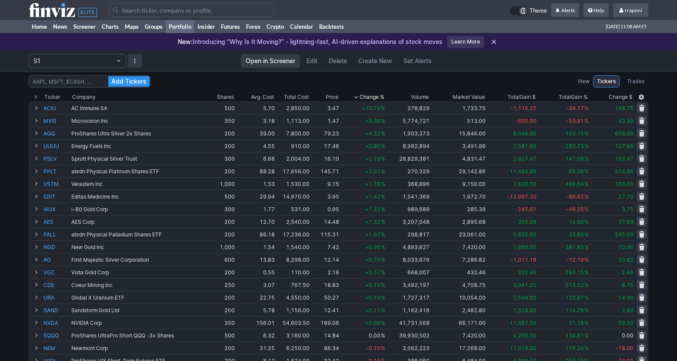 The width and height of the screenshot is (677, 361). What do you see at coordinates (325, 183) in the screenshot?
I see `td: 9.15` at bounding box center [325, 183].